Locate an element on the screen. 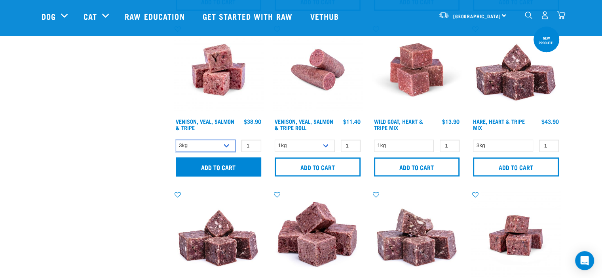 Image resolution: width=602 pixels, height=278 pixels. div: $11.40 is located at coordinates (352, 122).